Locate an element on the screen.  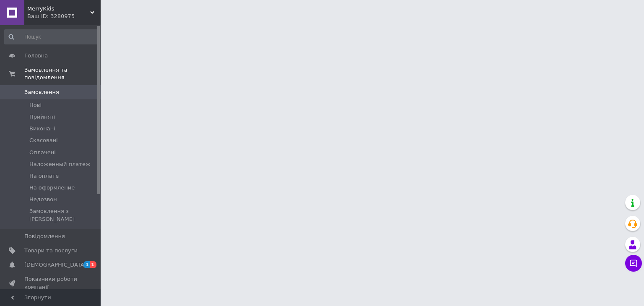
span: Повідомлення is located at coordinates (45, 236).